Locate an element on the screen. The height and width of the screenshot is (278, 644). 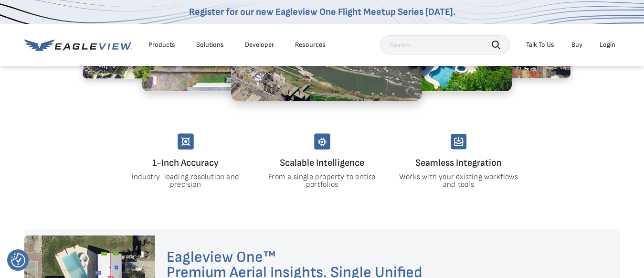
img: Revisit consent button is located at coordinates (18, 261).